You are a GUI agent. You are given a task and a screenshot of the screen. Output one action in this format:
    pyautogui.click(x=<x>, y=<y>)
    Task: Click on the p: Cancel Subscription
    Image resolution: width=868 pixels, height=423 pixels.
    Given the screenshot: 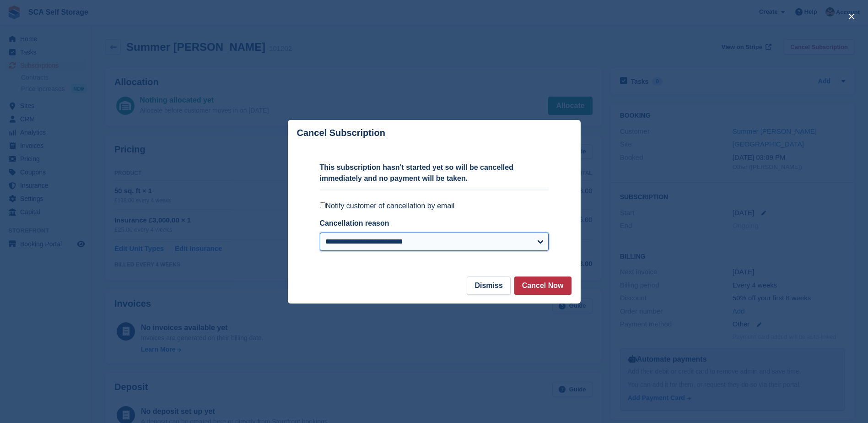 What is the action you would take?
    pyautogui.click(x=341, y=133)
    